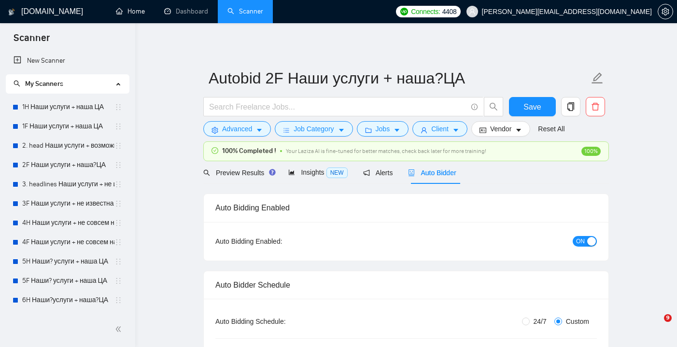  I want to click on button: idcardVendorcaret-down, so click(501, 129).